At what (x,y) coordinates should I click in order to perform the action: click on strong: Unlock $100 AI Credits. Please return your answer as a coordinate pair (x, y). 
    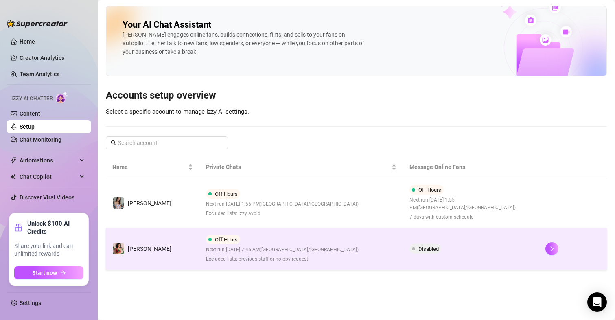
    Looking at the image, I should click on (55, 228).